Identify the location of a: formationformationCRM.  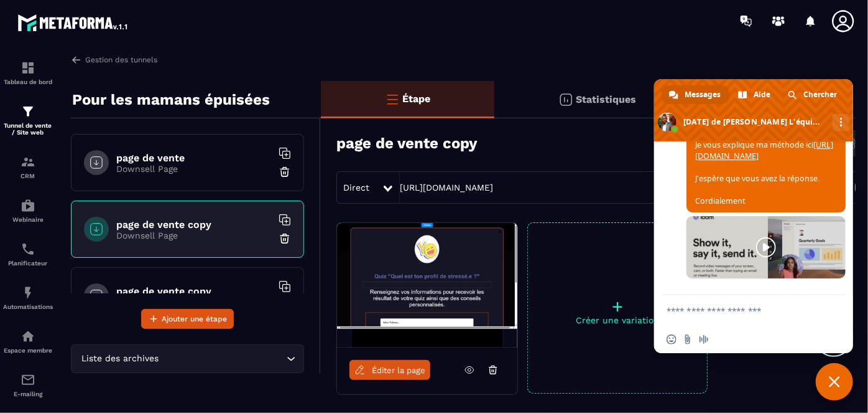
(28, 167).